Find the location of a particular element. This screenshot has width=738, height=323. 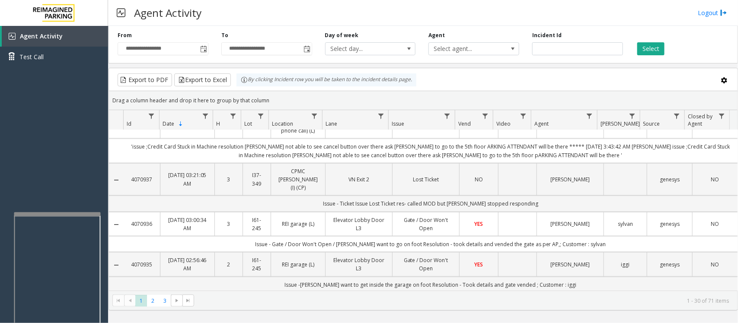

span: H is located at coordinates (218, 124).